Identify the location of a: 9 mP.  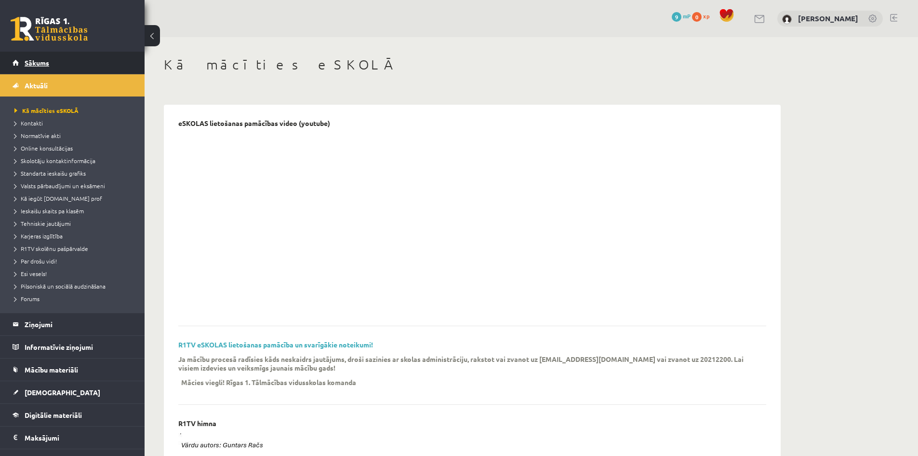
(681, 16).